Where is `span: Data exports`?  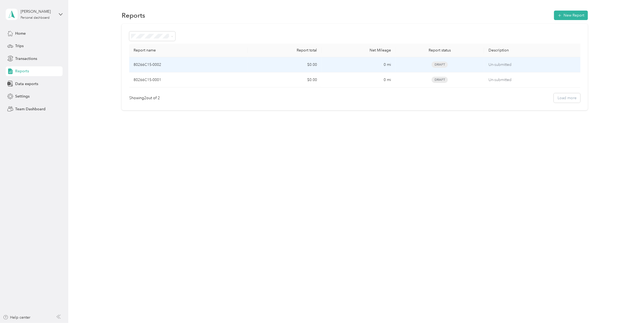 span: Data exports is located at coordinates (26, 84).